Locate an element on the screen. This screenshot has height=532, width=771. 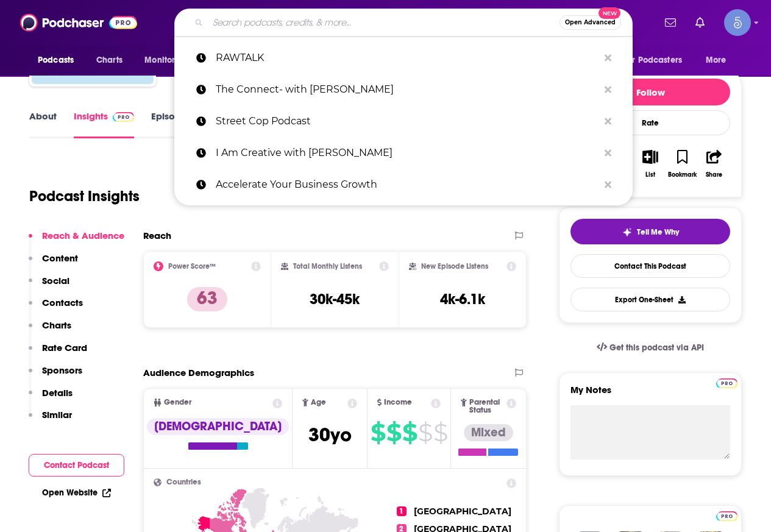
p: Social is located at coordinates (55, 280).